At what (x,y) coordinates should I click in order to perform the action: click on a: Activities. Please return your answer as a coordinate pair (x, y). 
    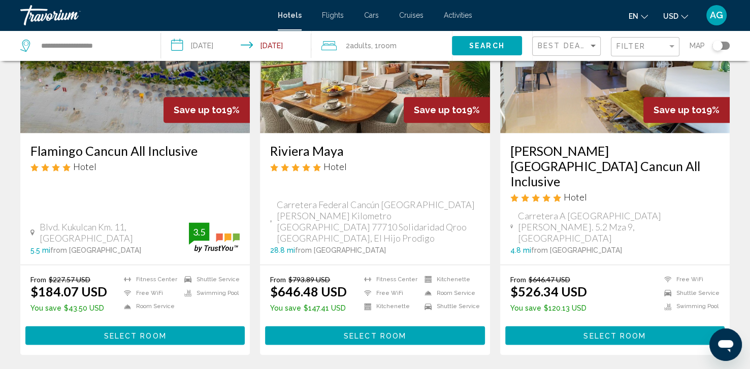
    Looking at the image, I should click on (458, 15).